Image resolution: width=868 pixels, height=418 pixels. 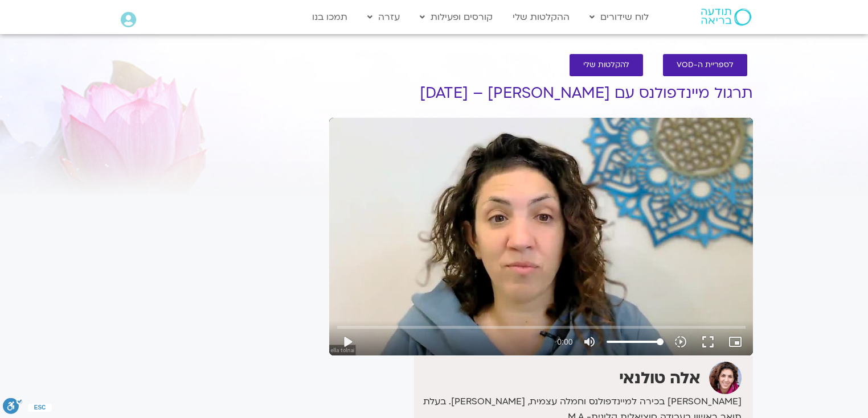 What do you see at coordinates (330, 17) in the screenshot?
I see `a: תמכו בנו` at bounding box center [330, 17].